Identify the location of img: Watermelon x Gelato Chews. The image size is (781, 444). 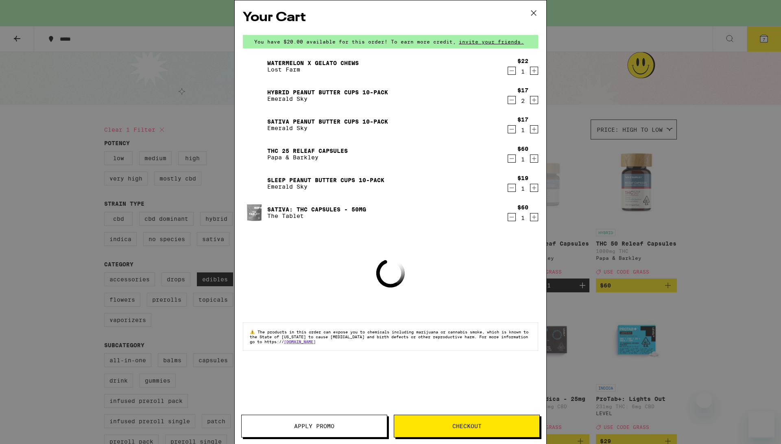
(254, 66).